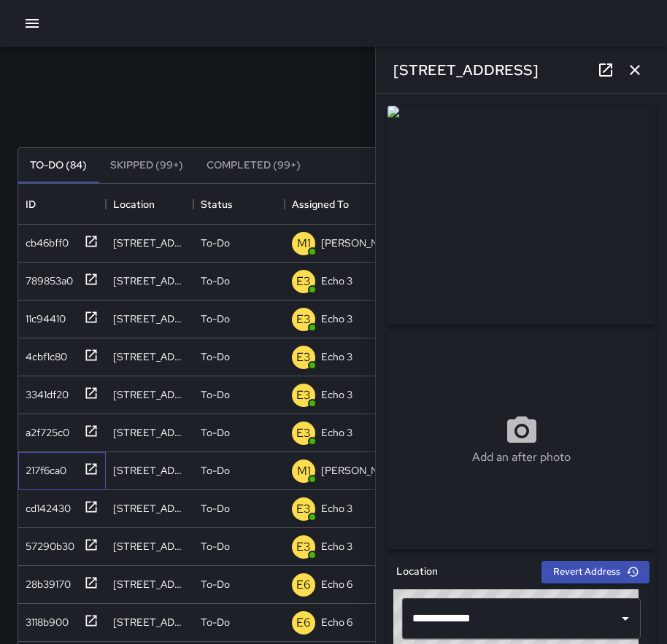  Describe the element at coordinates (150, 585) in the screenshot. I see `div: 1525 Webster Street` at that location.